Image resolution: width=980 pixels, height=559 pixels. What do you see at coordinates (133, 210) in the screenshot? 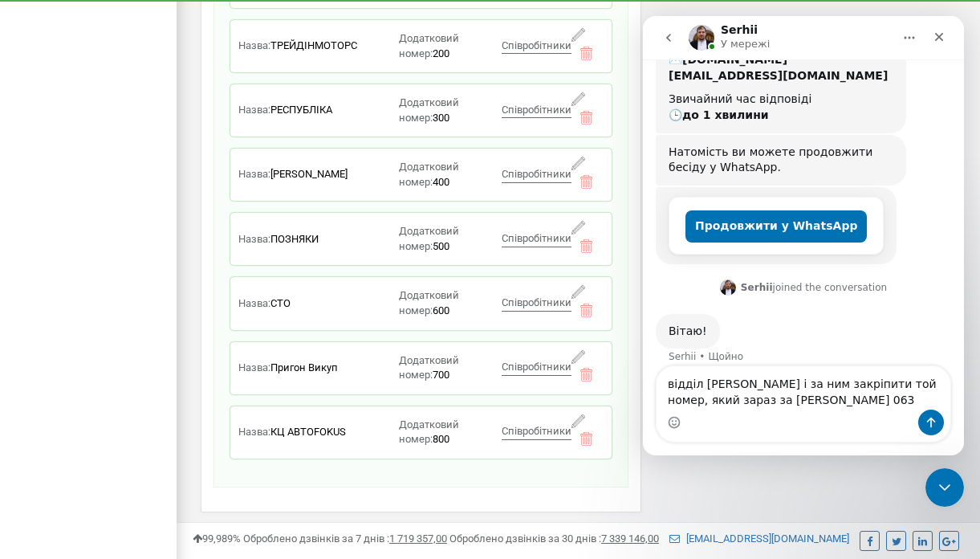
I see `div: Продовжити у WhatsApp` at bounding box center [133, 210].